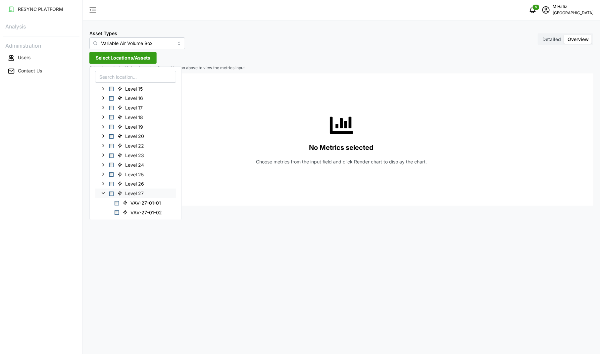 Image resolution: width=600 pixels, height=354 pixels. I want to click on span: Select Level 18, so click(111, 117).